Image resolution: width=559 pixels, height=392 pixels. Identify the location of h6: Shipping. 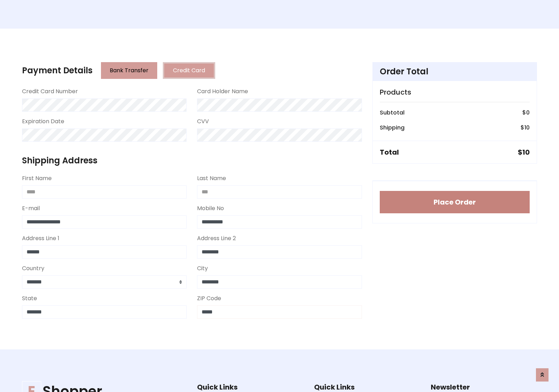
(392, 127).